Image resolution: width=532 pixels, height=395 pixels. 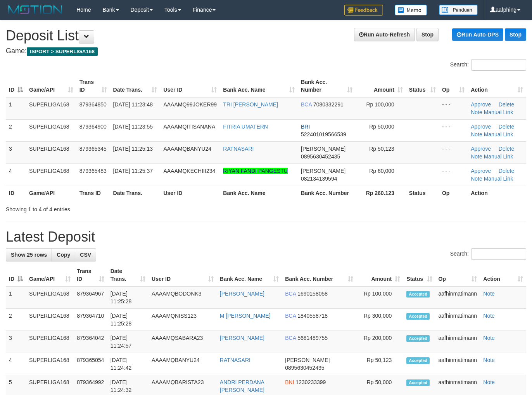 I want to click on a: Run Auto-DPS, so click(x=478, y=34).